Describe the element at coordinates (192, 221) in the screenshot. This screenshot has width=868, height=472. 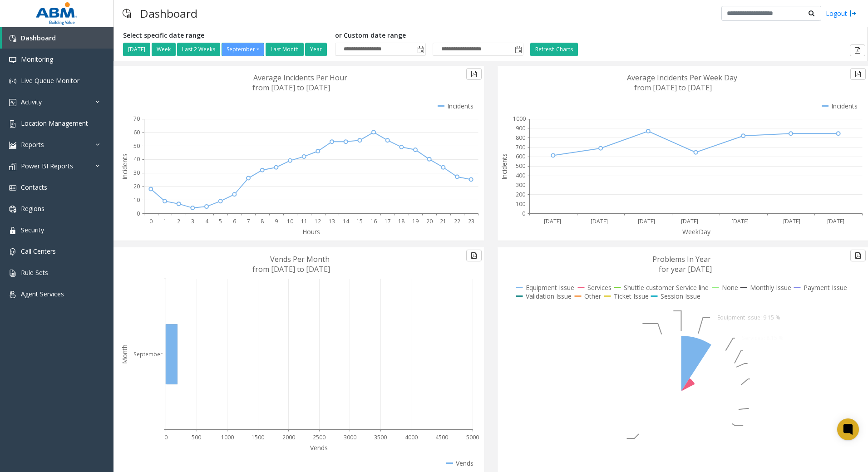
I see `text: 3` at that location.